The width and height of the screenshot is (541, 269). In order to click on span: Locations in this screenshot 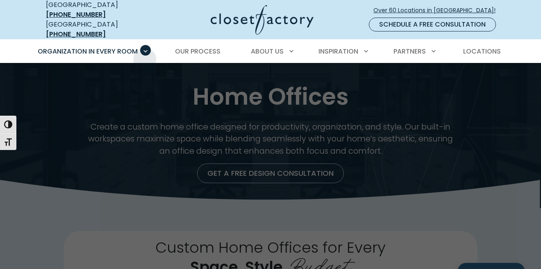, I will do `click(482, 51)`.